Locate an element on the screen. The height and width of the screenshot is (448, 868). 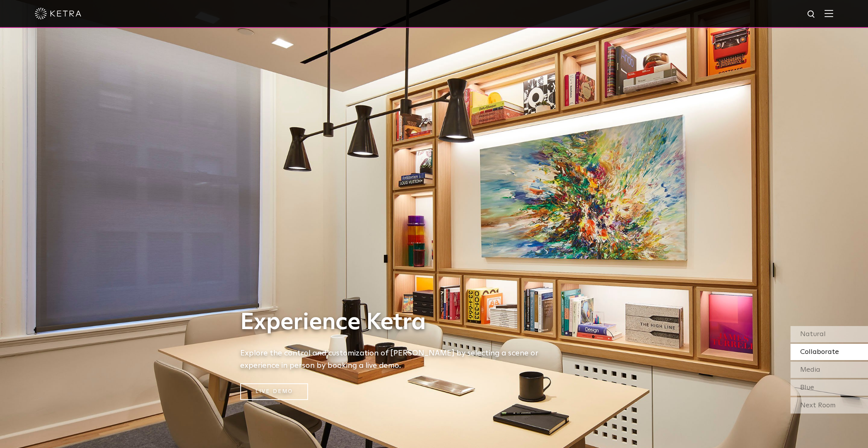
h1: Experience Ketra is located at coordinates (395, 323).